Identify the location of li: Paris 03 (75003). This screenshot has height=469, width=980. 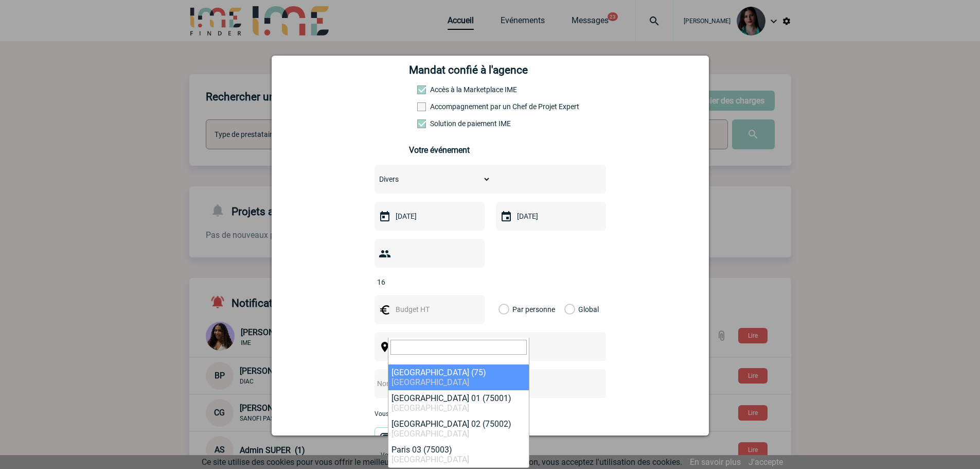
(459, 455).